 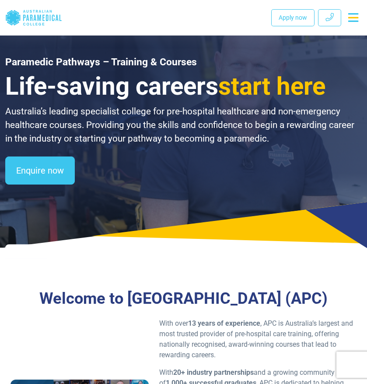 What do you see at coordinates (353, 18) in the screenshot?
I see `button: Toggle navigation` at bounding box center [353, 18].